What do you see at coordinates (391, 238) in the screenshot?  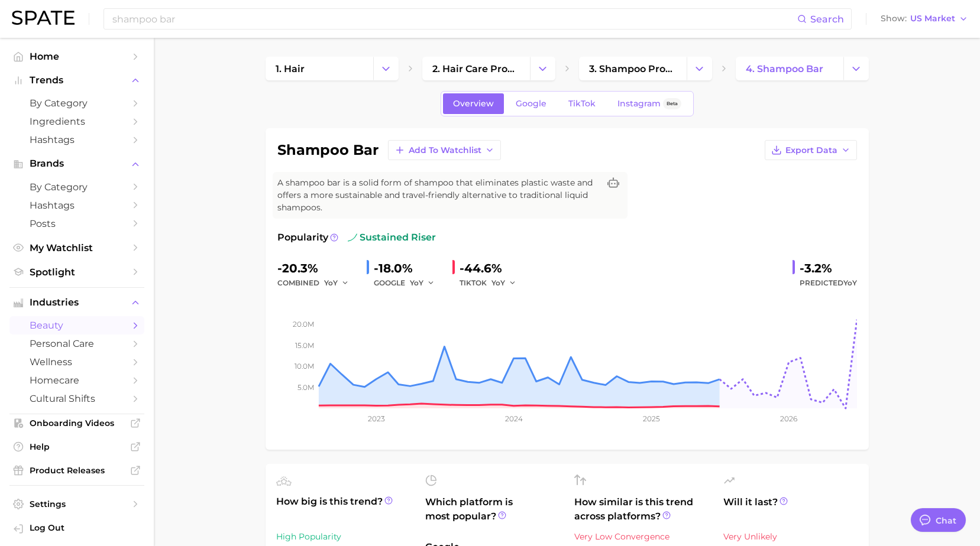 I see `span: sustained riser` at bounding box center [391, 238].